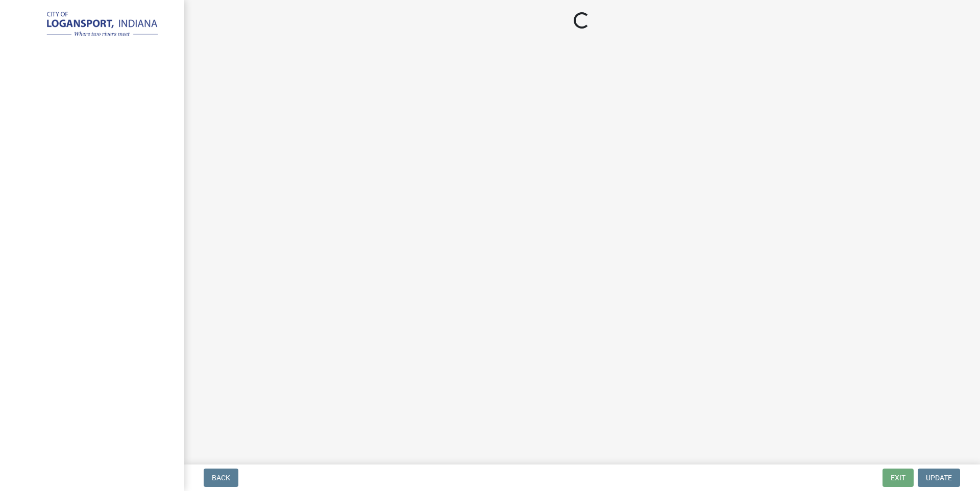 This screenshot has width=980, height=491. I want to click on button: Exit, so click(898, 477).